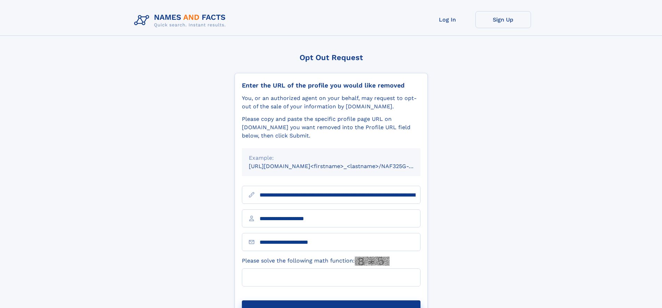 Image resolution: width=662 pixels, height=308 pixels. Describe the element at coordinates (331, 86) in the screenshot. I see `div: Enter the URL of the profile you would like removed` at that location.